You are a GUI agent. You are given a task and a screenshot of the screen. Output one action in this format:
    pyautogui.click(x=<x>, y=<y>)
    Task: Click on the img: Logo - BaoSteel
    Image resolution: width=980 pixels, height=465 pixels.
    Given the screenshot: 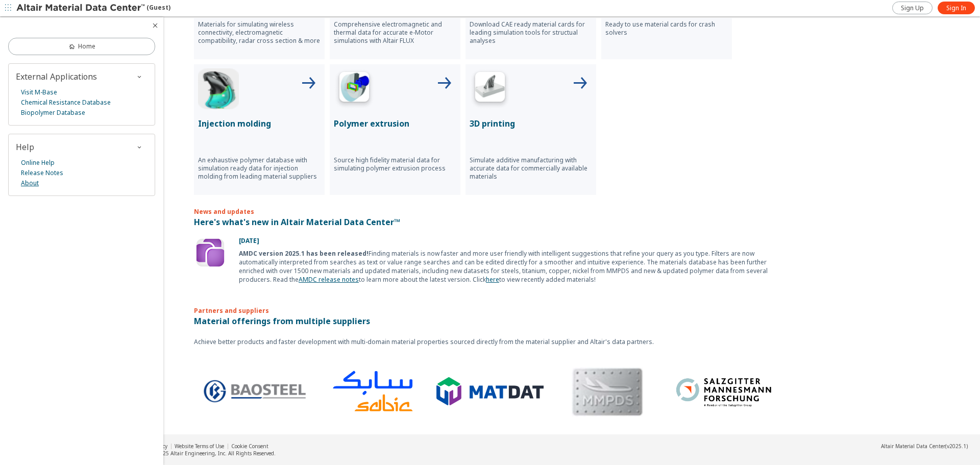 What is the action you would take?
    pyautogui.click(x=247, y=391)
    